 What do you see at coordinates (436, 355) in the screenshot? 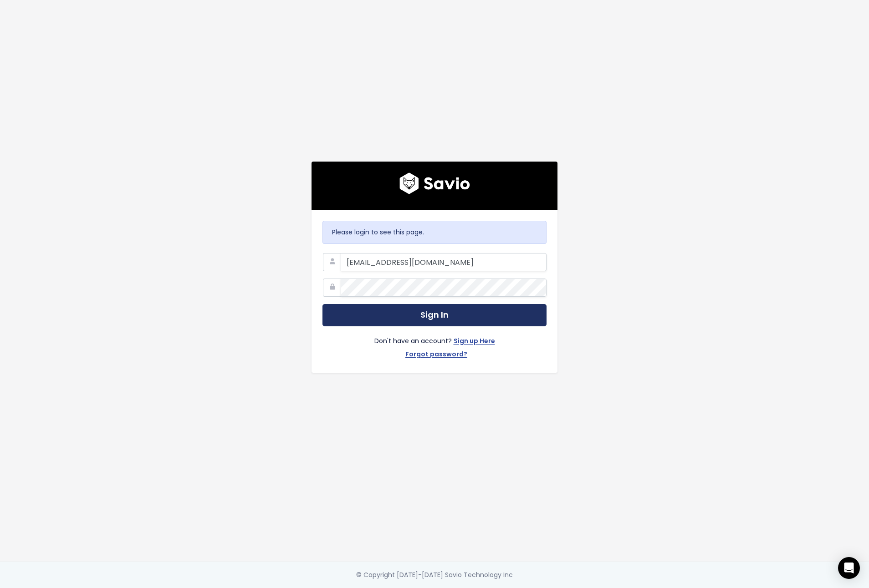
I see `a: Forgot password?` at bounding box center [436, 355].